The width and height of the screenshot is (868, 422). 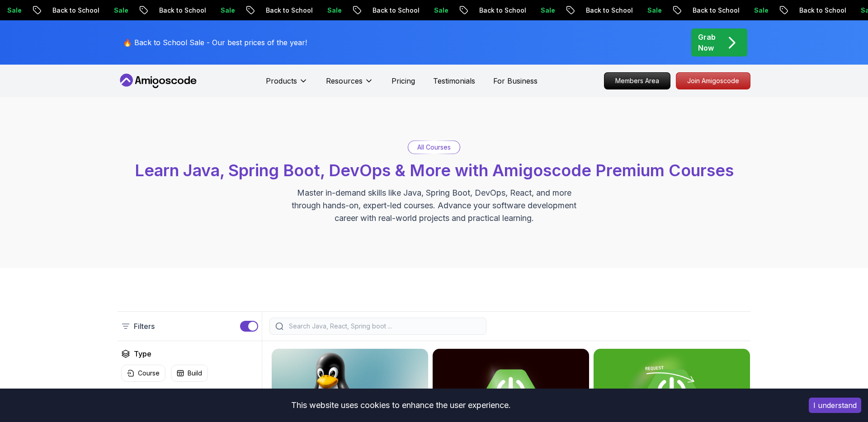 I want to click on p: Pricing, so click(x=403, y=81).